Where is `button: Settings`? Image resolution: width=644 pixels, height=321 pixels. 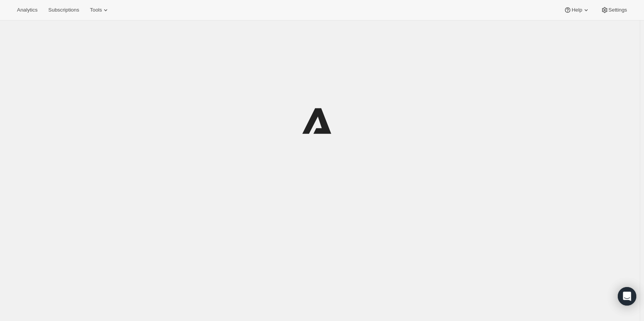 button: Settings is located at coordinates (614, 10).